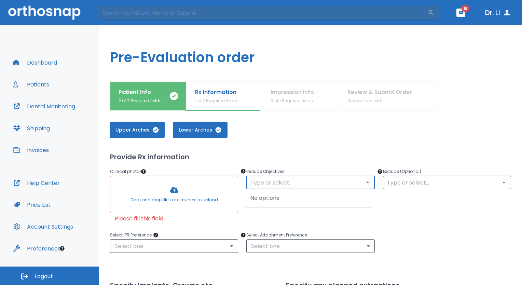  What do you see at coordinates (216, 92) in the screenshot?
I see `p: Rx Information` at bounding box center [216, 92].